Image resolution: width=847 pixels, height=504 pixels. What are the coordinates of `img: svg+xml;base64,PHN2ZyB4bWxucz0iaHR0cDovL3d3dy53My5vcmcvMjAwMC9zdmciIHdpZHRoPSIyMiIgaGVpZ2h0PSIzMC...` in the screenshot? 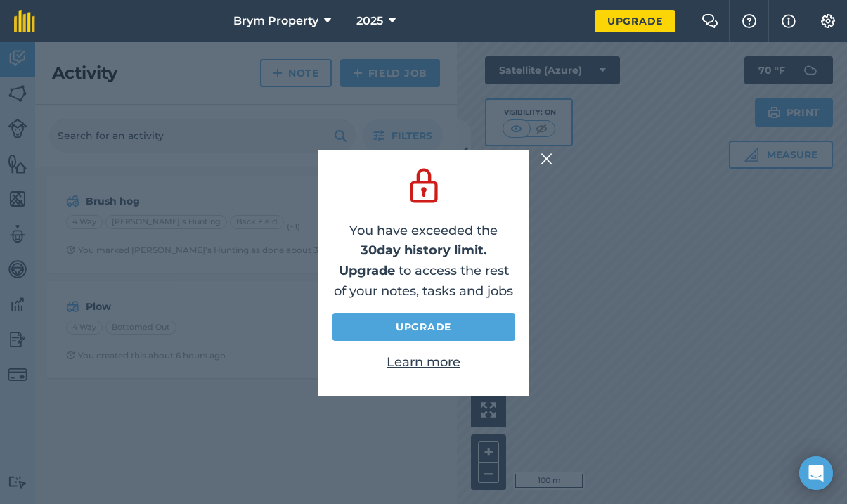 It's located at (547, 159).